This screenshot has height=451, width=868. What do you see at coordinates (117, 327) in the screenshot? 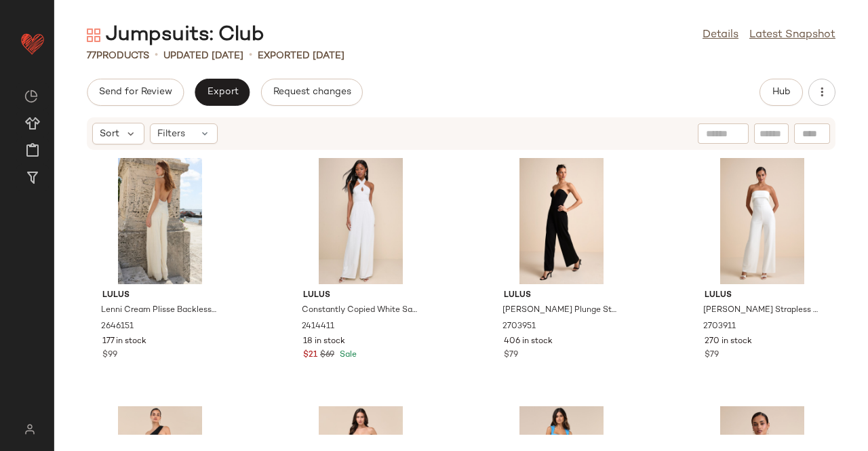
I see `span: 2646151` at bounding box center [117, 327].